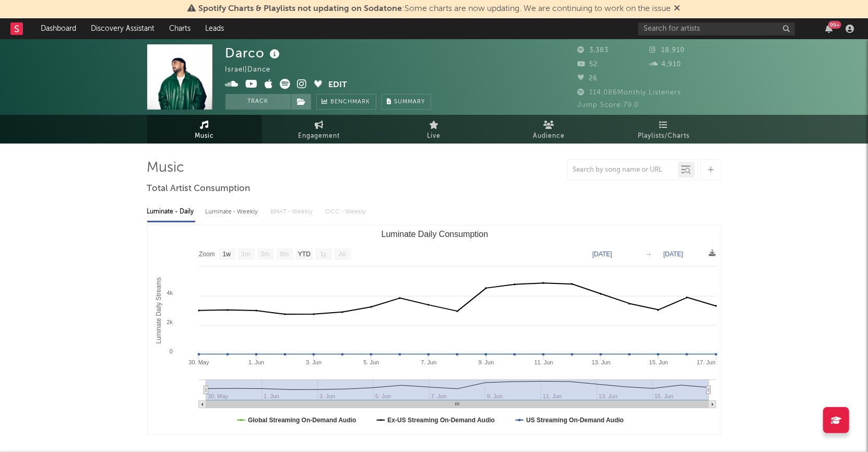  What do you see at coordinates (600, 362) in the screenshot?
I see `text: 13. Jun` at bounding box center [600, 362].